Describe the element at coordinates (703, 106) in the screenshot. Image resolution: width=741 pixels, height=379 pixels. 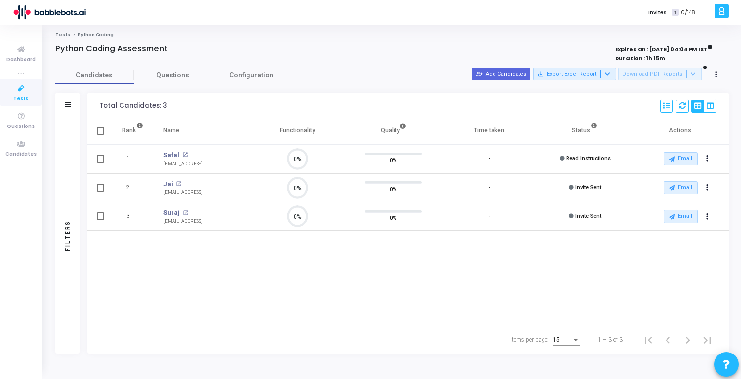
I see `div: View Options` at that location.